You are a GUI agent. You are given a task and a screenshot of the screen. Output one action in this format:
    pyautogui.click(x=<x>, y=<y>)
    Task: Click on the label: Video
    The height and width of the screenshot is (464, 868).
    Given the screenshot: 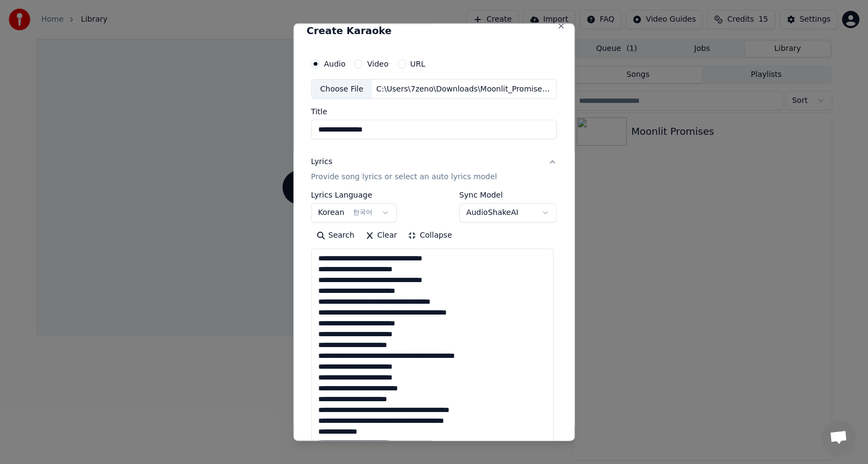 What is the action you would take?
    pyautogui.click(x=378, y=64)
    